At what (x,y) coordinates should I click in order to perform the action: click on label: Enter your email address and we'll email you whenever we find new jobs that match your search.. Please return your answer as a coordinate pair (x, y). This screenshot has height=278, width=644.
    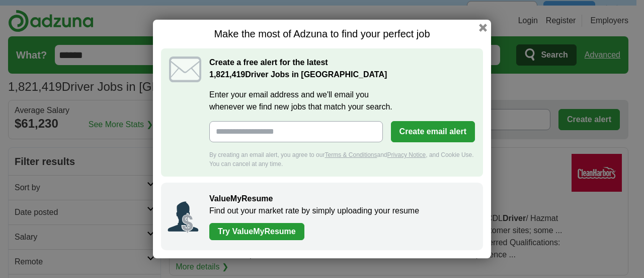
    Looking at the image, I should click on (342, 101).